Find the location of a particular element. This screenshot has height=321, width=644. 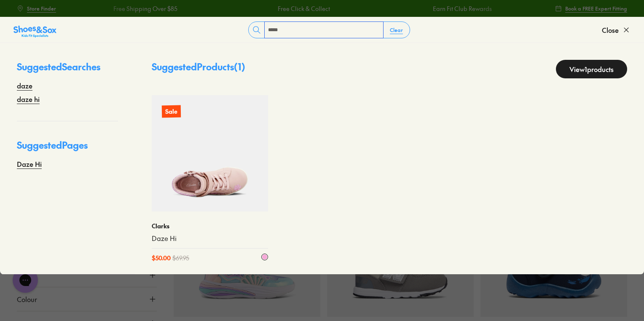

button: Clear is located at coordinates (396, 30).